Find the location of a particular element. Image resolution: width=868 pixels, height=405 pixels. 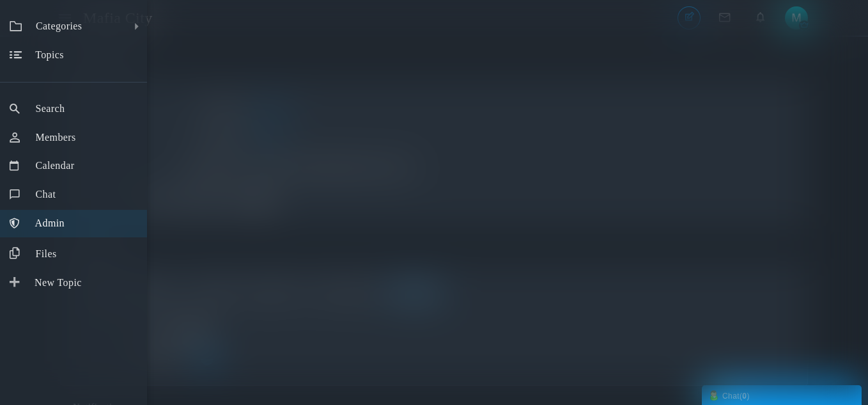

span: Calendar is located at coordinates (55, 165).